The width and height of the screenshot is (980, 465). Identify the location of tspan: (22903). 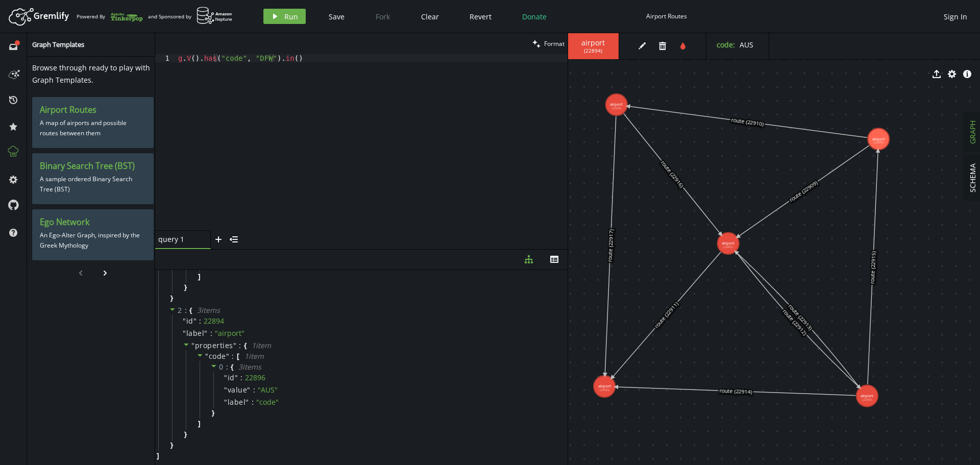
(604, 391).